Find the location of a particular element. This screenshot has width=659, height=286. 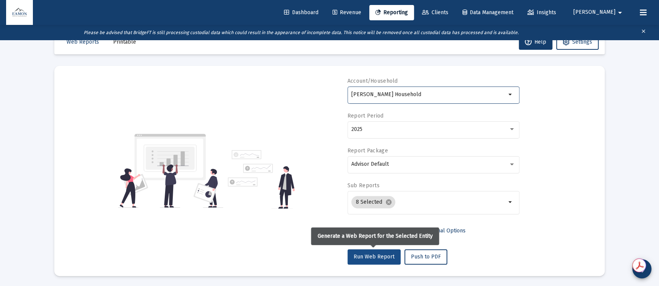

img: reporting is located at coordinates (171, 171).